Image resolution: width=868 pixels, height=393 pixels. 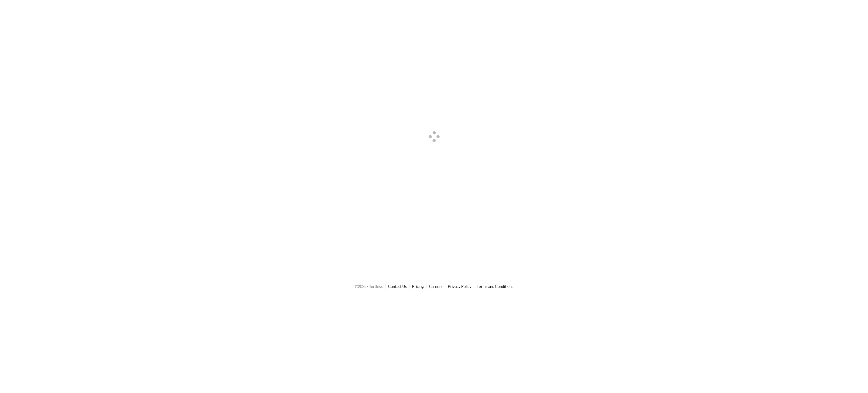 I want to click on a: Careers, so click(x=436, y=286).